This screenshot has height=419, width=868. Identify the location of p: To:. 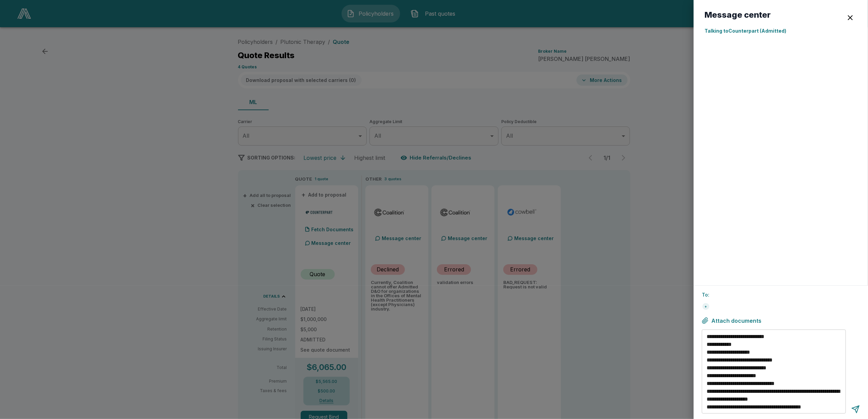
(781, 294).